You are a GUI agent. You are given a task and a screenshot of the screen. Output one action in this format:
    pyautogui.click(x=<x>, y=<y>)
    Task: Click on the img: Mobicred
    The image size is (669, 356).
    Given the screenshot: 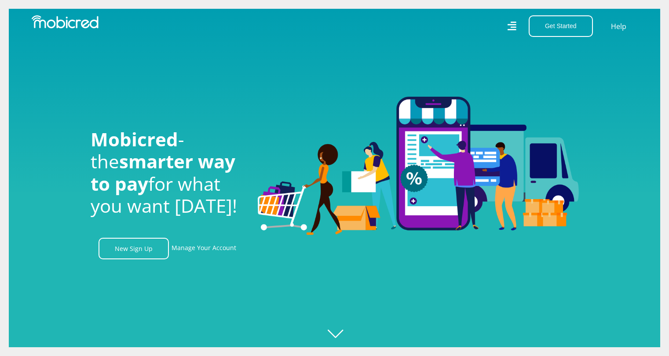 What is the action you would take?
    pyautogui.click(x=65, y=22)
    